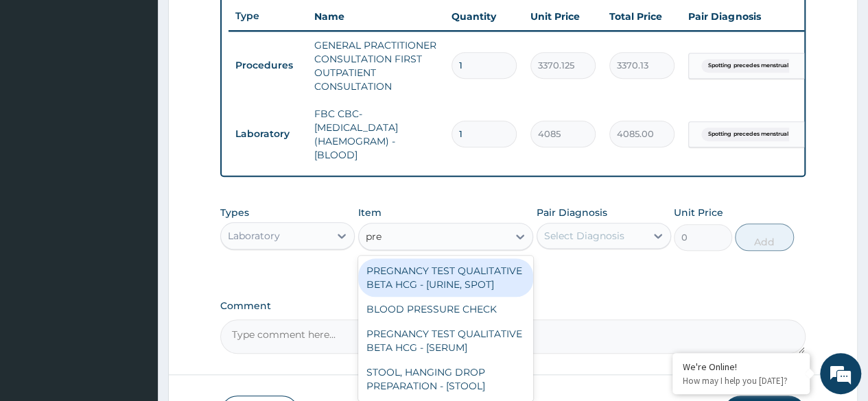  Describe the element at coordinates (641, 17) in the screenshot. I see `th: Total Price` at that location.